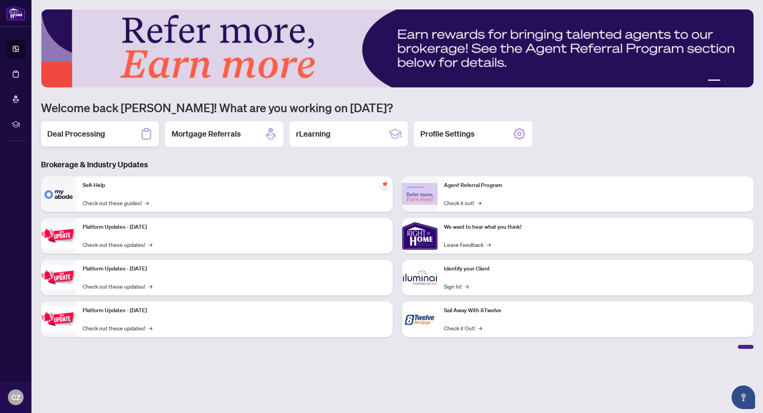  Describe the element at coordinates (420, 277) in the screenshot. I see `img: Identify your Client` at that location.